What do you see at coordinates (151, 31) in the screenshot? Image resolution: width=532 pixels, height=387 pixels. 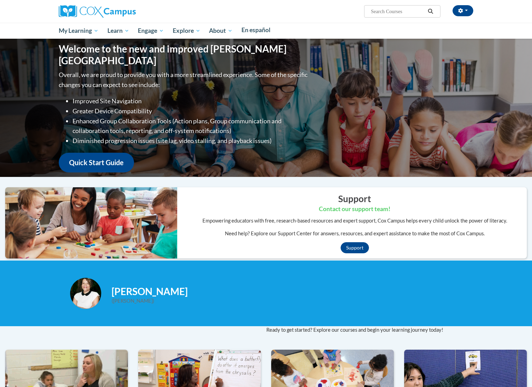 I see `a: Engage` at bounding box center [151, 31].